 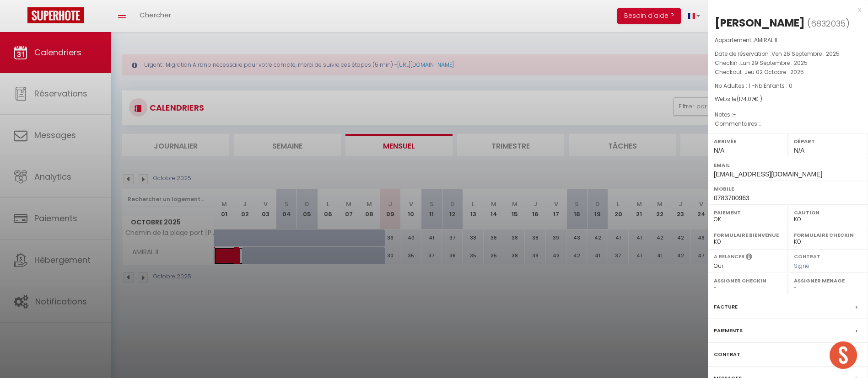 What do you see at coordinates (753, 86) in the screenshot?
I see `span: Nb Adultes : 1 -` at bounding box center [753, 86].